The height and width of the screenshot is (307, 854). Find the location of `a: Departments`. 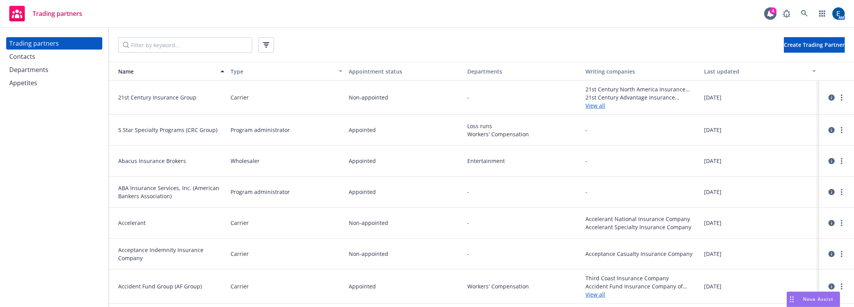

a: Departments is located at coordinates (54, 70).